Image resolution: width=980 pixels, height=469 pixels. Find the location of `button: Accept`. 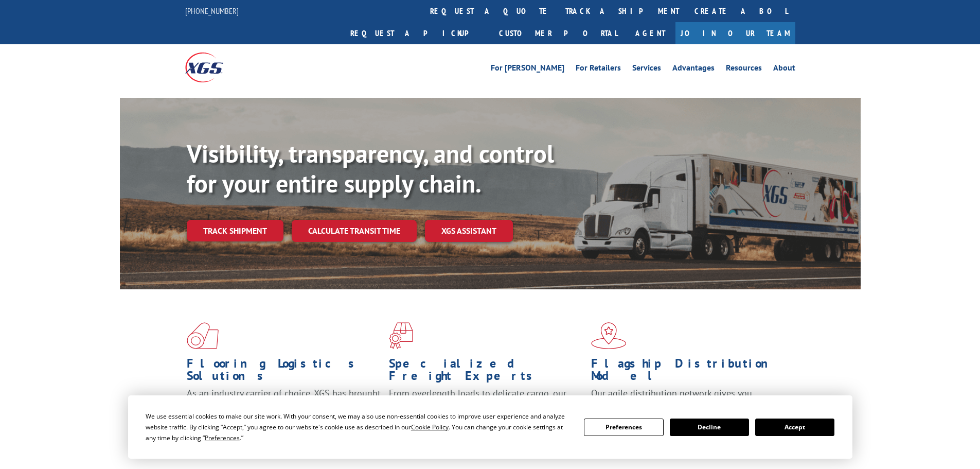

button: Accept is located at coordinates (795, 427).